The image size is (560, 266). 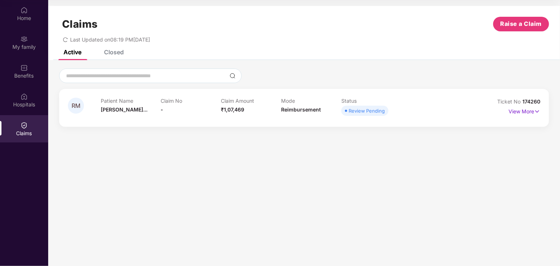 I want to click on button: Raise a Claim, so click(x=521, y=24).